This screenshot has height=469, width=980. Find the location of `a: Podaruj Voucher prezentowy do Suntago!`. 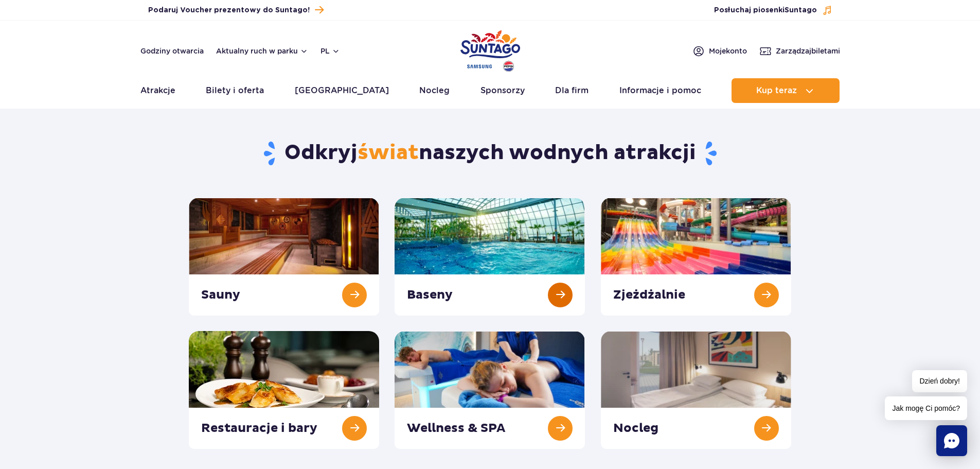

a: Podaruj Voucher prezentowy do Suntago! is located at coordinates (236, 10).